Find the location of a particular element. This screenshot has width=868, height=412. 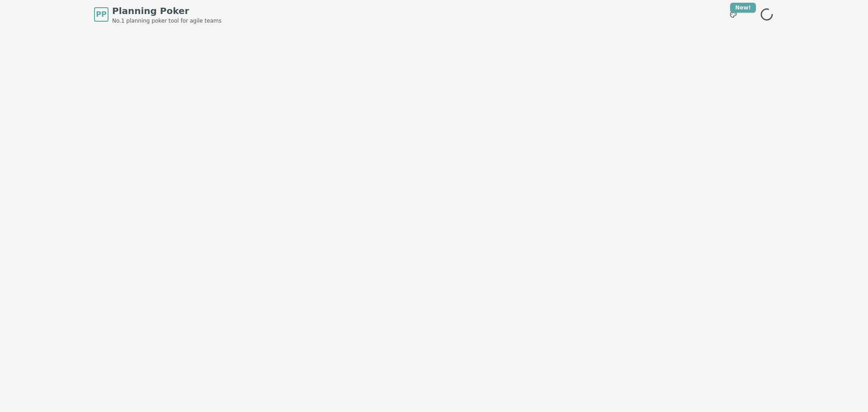

button: New! is located at coordinates (733, 14).